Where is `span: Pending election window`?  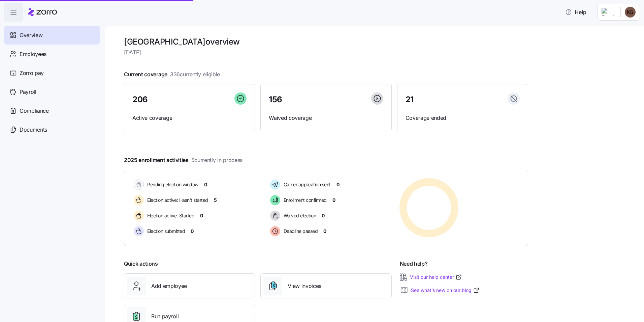 span: Pending election window is located at coordinates (172, 185).